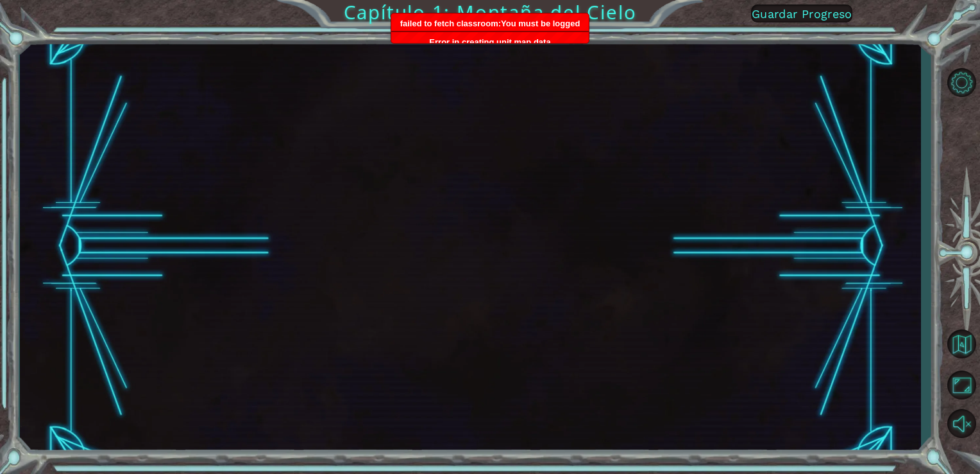  I want to click on a: Volver al Mapa, so click(961, 344).